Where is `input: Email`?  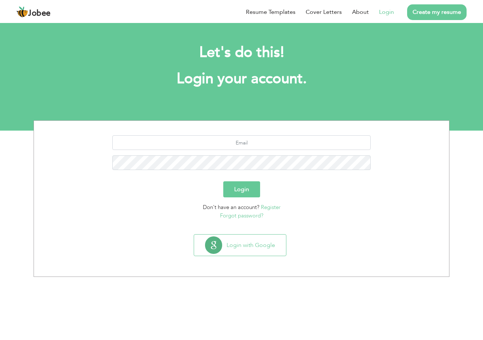
input: Email is located at coordinates (241, 142).